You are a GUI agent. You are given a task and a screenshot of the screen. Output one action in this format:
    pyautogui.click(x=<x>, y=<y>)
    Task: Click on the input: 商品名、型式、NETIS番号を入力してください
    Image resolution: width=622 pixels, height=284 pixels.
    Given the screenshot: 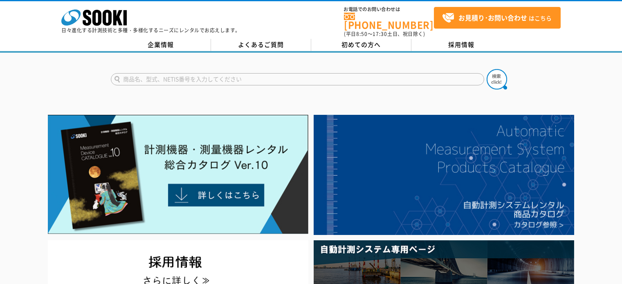 What is the action you would take?
    pyautogui.click(x=297, y=79)
    